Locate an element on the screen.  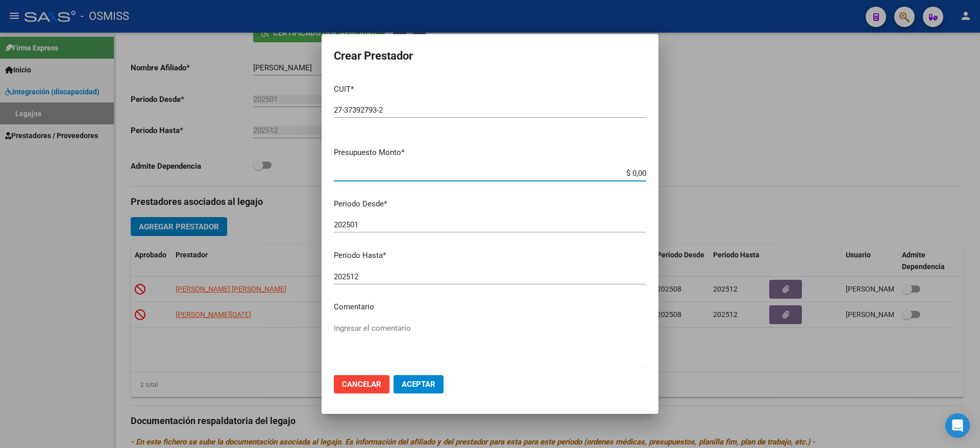
button: Cancelar is located at coordinates (361, 385).